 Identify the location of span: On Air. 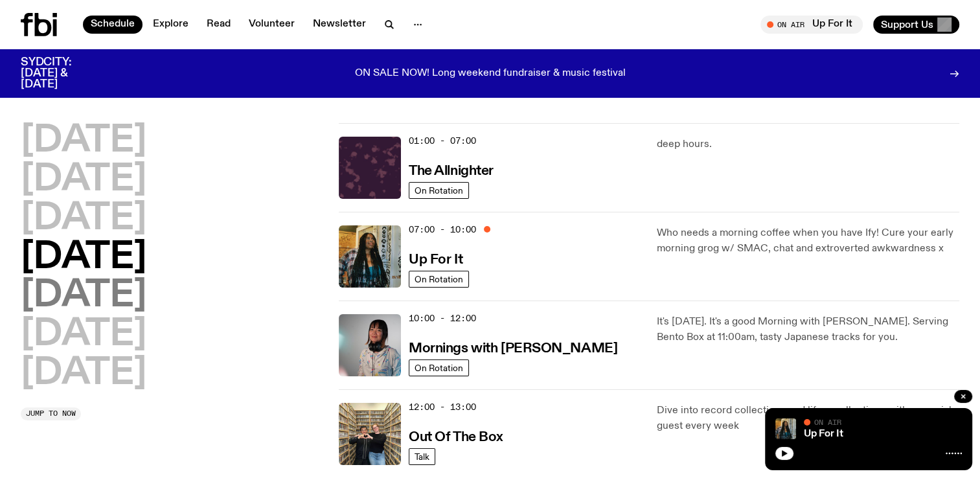
(828, 422).